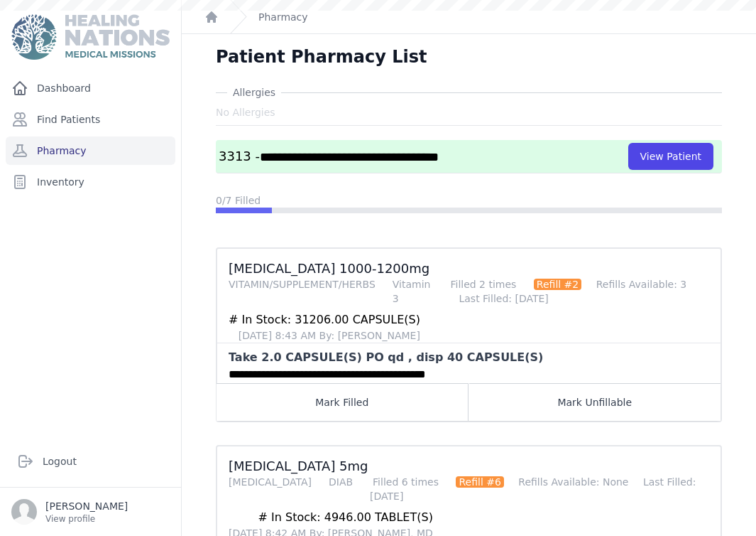 The image size is (756, 536). Describe the element at coordinates (405, 482) in the screenshot. I see `span: Filled 6 times` at that location.